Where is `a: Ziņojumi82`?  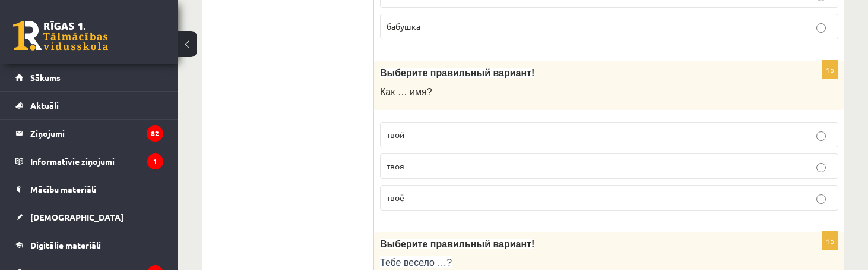
a: Ziņojumi82 is located at coordinates (89, 133).